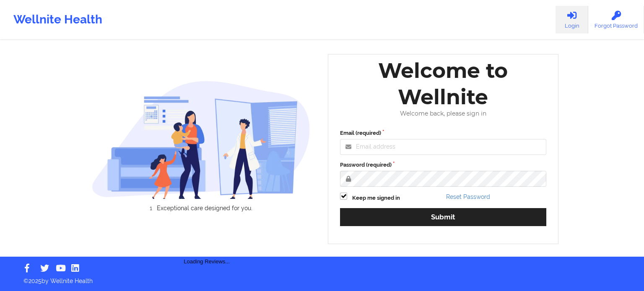 Image resolution: width=644 pixels, height=291 pixels. Describe the element at coordinates (572, 19) in the screenshot. I see `a: Login` at that location.